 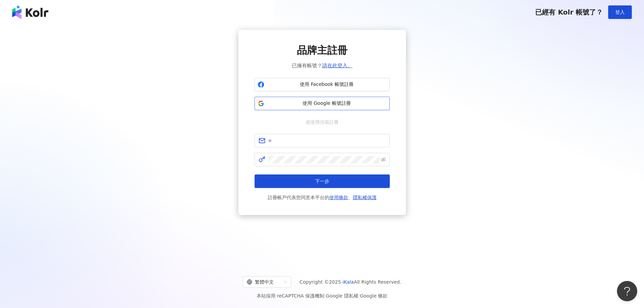 I want to click on span: 註冊帳戶代表您同意本平台的 、, so click(x=322, y=197).